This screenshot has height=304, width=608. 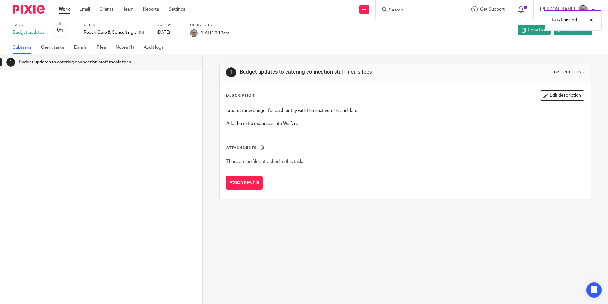 What do you see at coordinates (61, 30) in the screenshot?
I see `small: /1` at bounding box center [61, 30].